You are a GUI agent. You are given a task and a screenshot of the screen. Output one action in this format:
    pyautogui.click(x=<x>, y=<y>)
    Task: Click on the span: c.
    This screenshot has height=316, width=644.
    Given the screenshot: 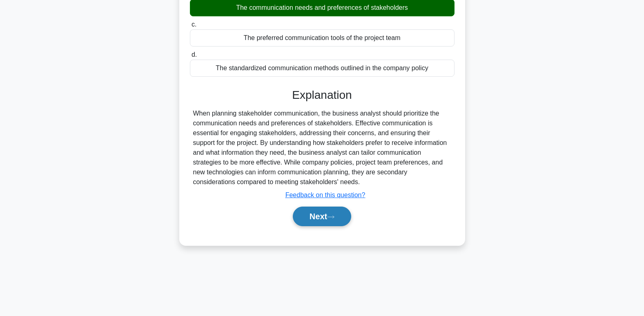 What is the action you would take?
    pyautogui.click(x=194, y=24)
    